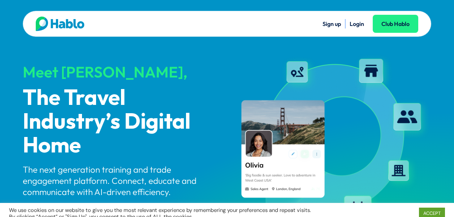 Image resolution: width=454 pixels, height=217 pixels. I want to click on p: The Travel Industry’s Digital Home, so click(122, 122).